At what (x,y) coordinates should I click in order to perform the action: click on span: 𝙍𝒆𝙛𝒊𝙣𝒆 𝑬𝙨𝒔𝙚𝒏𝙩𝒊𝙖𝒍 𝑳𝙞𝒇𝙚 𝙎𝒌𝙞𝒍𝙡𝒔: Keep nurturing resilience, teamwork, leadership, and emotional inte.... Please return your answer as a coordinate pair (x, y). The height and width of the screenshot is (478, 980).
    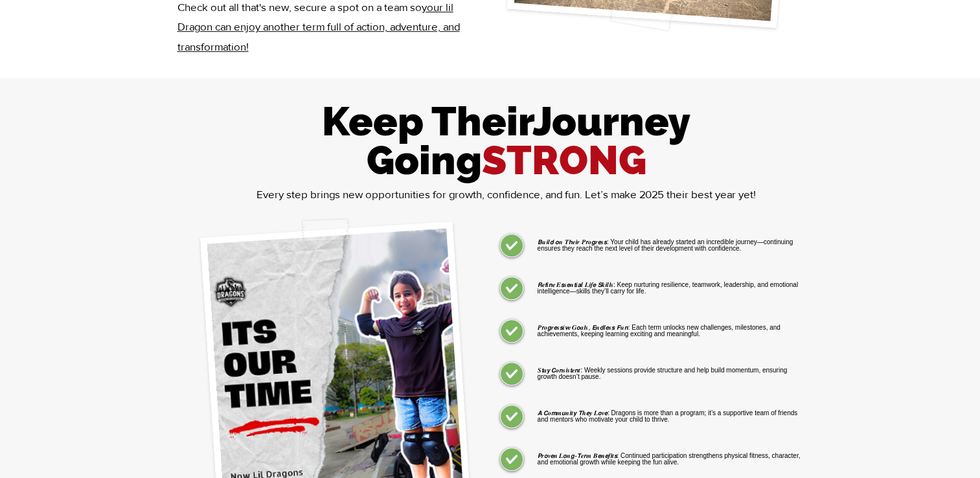
    Looking at the image, I should click on (668, 288).